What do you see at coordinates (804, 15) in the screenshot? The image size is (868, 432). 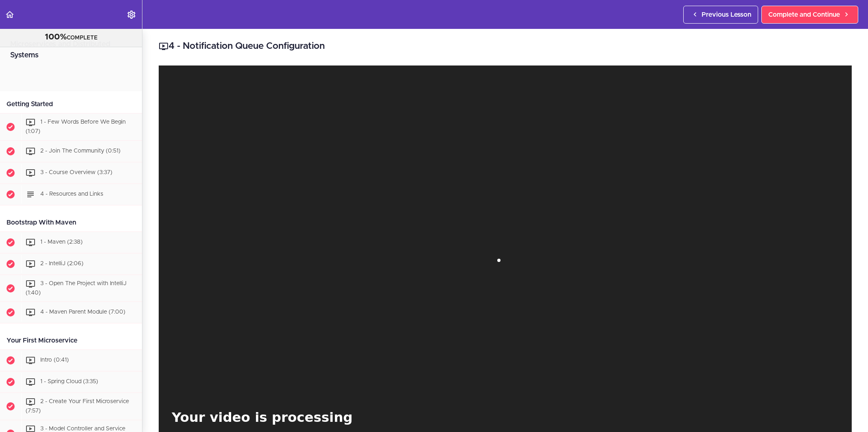 I see `span: Complete and Continue` at bounding box center [804, 15].